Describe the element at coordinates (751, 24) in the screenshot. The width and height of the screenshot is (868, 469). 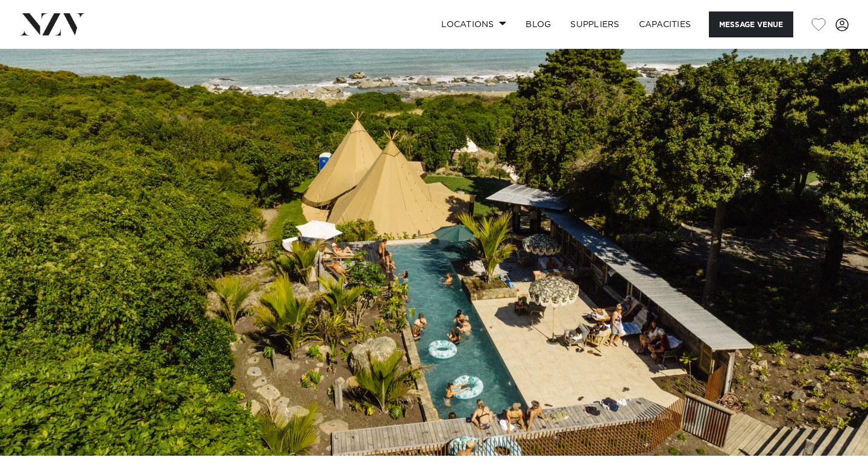
I see `button: Message Venue` at that location.